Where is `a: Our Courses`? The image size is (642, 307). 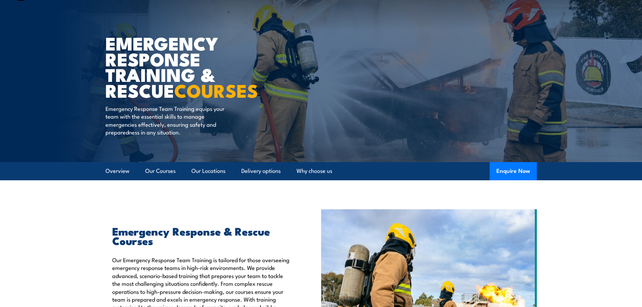
a: Our Courses is located at coordinates (160, 171).